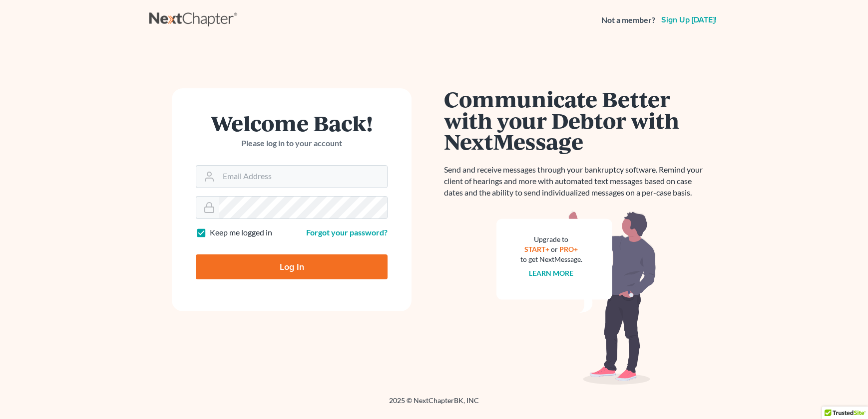 The height and width of the screenshot is (419, 868). I want to click on a: START+, so click(537, 249).